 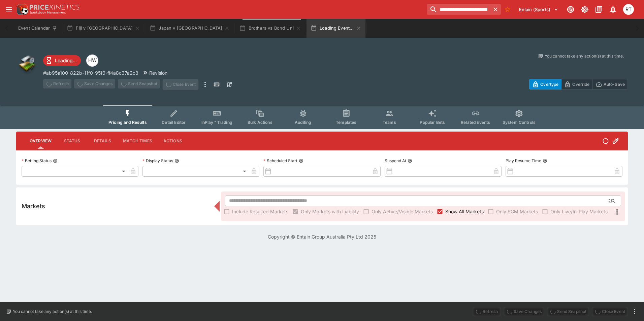 What do you see at coordinates (48, 12) in the screenshot?
I see `img: Sportsbook Management` at bounding box center [48, 12].